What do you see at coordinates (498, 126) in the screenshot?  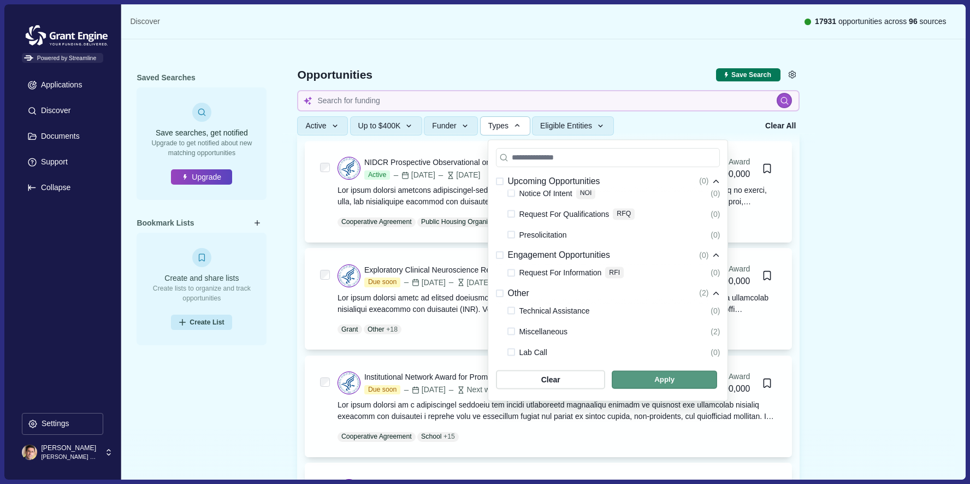 I see `span: Types` at bounding box center [498, 126].